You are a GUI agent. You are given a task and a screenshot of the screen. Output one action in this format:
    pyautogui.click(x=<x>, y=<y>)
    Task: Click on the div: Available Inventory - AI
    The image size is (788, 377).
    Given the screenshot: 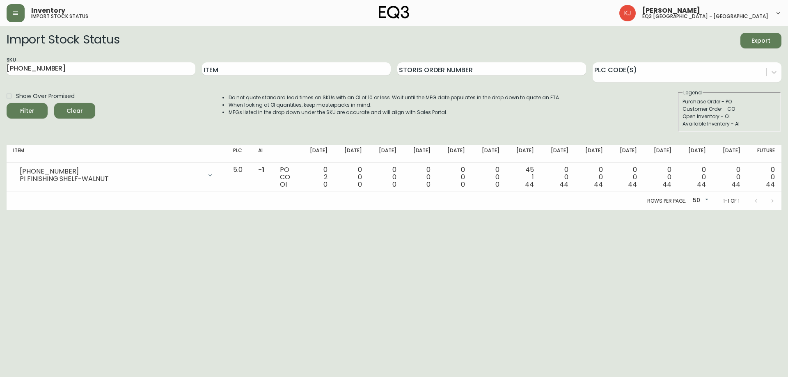 What is the action you would take?
    pyautogui.click(x=729, y=124)
    